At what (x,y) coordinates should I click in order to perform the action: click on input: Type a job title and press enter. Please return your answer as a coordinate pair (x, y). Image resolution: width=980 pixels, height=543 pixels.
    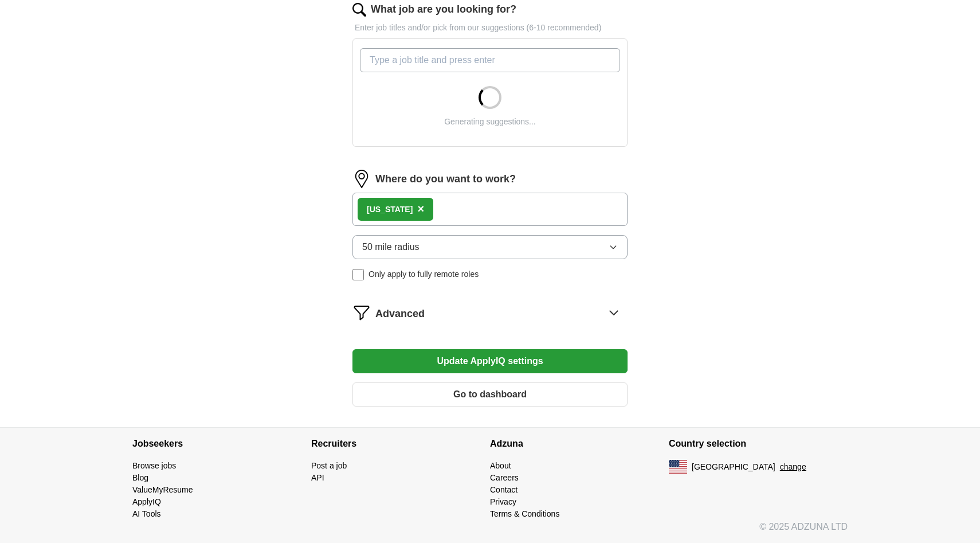
    Looking at the image, I should click on (490, 60).